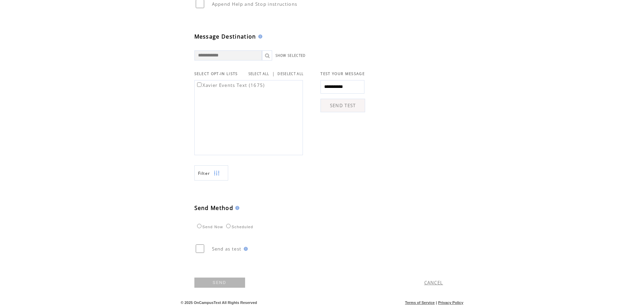 Image resolution: width=644 pixels, height=308 pixels. What do you see at coordinates (199, 84) in the screenshot?
I see `input: Xavier Events Text (1675)` at bounding box center [199, 84].